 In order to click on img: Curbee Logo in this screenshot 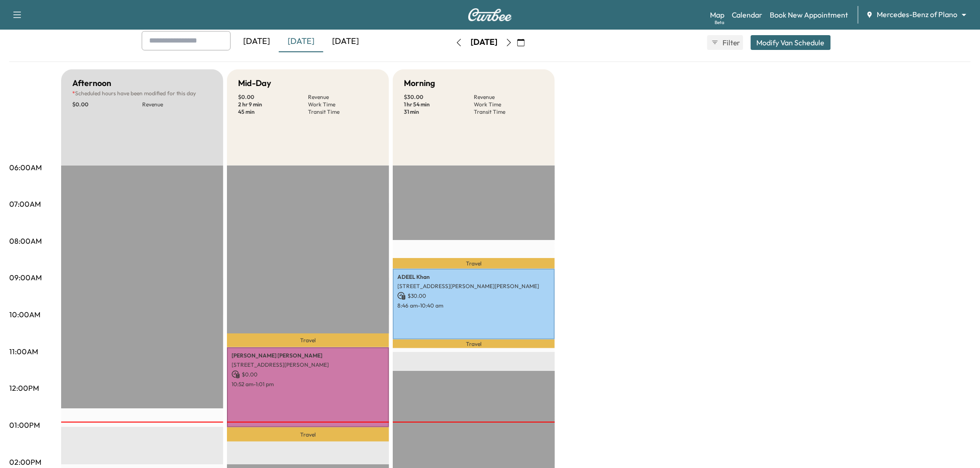, I will do `click(490, 15)`.